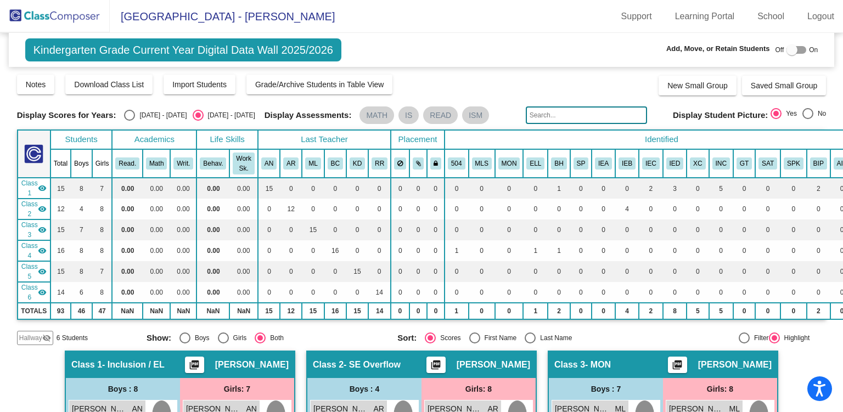 The height and width of the screenshot is (412, 843). Describe the element at coordinates (698, 164) in the screenshot. I see `button: XC` at that location.